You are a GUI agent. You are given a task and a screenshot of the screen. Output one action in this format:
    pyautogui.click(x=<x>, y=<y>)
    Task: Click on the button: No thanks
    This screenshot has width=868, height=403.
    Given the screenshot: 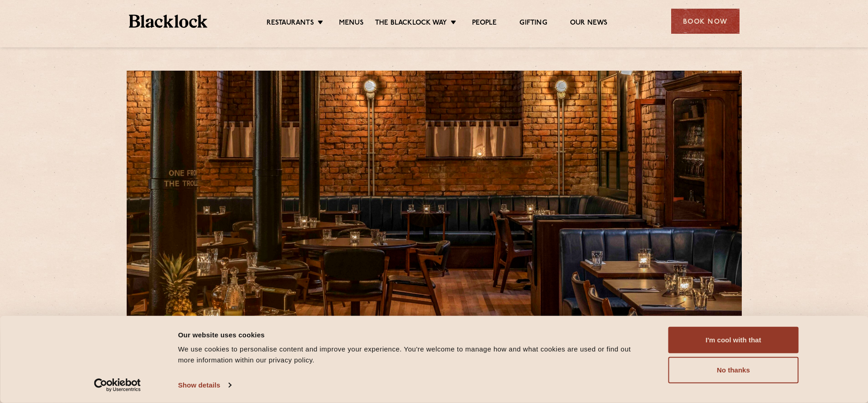 What is the action you would take?
    pyautogui.click(x=733, y=370)
    